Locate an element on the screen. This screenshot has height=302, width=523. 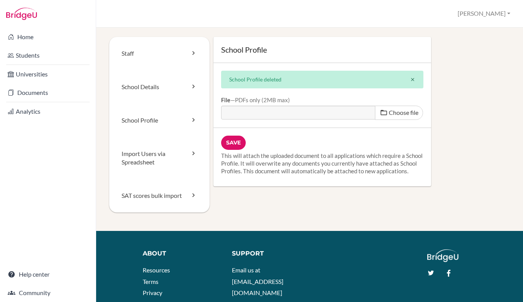
a: Students is located at coordinates (48, 55).